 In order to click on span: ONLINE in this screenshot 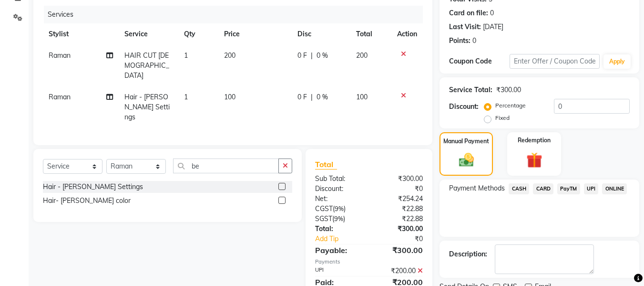, I will do `click(614, 188)`.